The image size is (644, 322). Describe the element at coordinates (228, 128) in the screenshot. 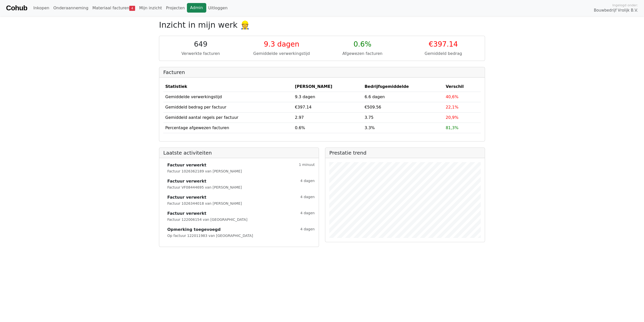

I see `td: Percentage afgewezen facturen` at that location.